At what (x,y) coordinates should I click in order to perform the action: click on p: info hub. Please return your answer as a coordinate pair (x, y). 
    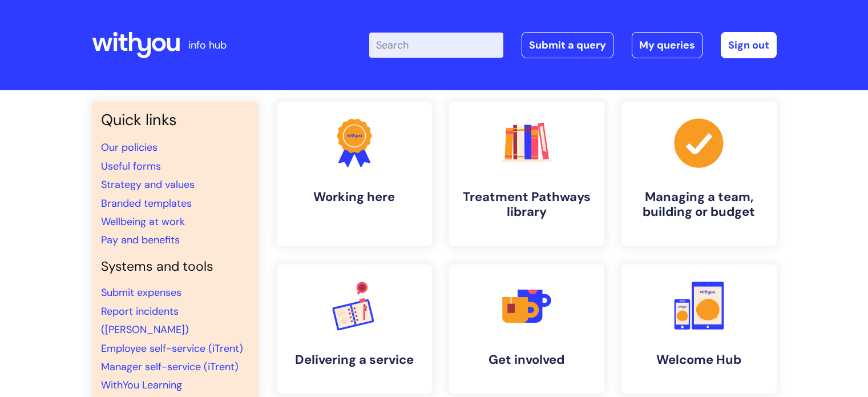
    Looking at the image, I should click on (207, 45).